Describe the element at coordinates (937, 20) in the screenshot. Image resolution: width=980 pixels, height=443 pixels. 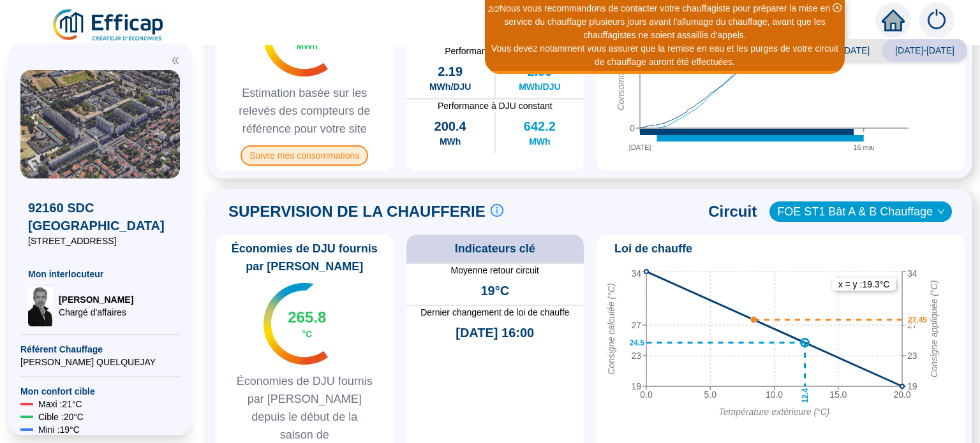
I see `img: alerts` at that location.